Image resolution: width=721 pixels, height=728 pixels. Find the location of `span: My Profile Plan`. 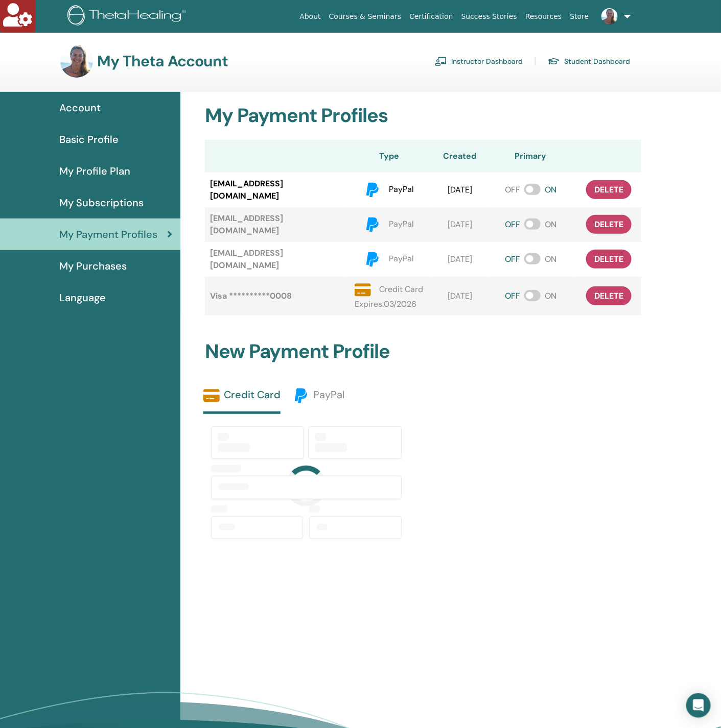

span: My Profile Plan is located at coordinates (95, 171).